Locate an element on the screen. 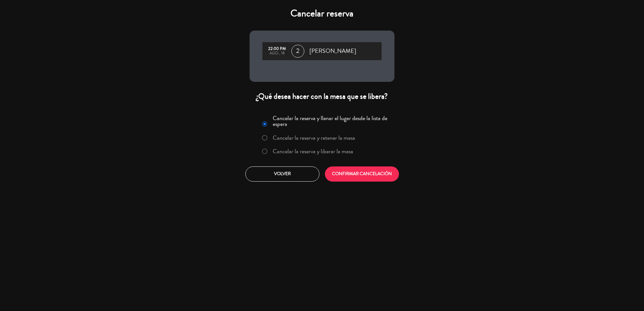 This screenshot has width=644, height=311. label: Cancelar la reserva y liberar la mesa is located at coordinates (313, 152).